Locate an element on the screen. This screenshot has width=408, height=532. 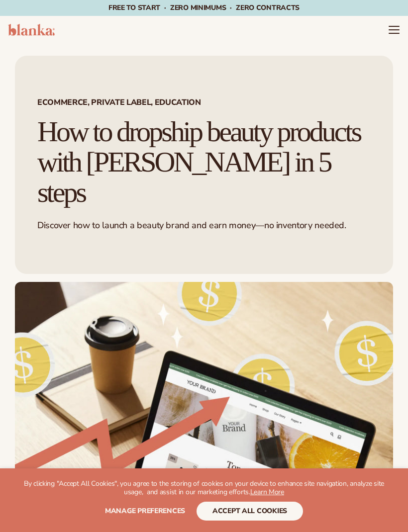
span: Free to start · ZERO minimums · ZERO contracts is located at coordinates (204, 7).